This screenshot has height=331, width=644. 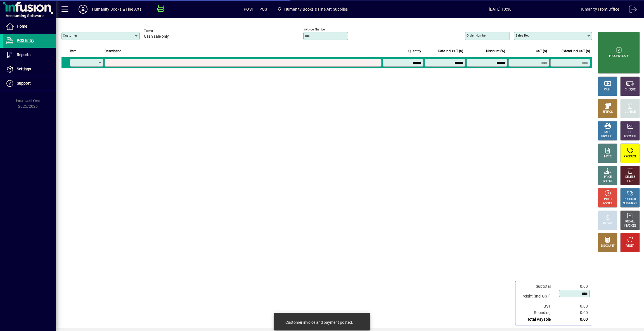 What do you see at coordinates (599, 9) in the screenshot?
I see `div: Humanity Front Office` at bounding box center [599, 9].